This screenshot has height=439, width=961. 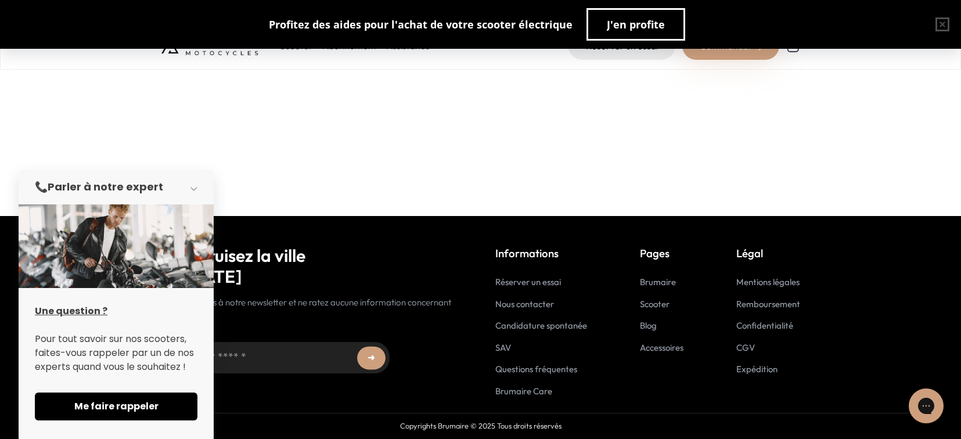 What do you see at coordinates (654, 304) in the screenshot?
I see `a: Scooter` at bounding box center [654, 304].